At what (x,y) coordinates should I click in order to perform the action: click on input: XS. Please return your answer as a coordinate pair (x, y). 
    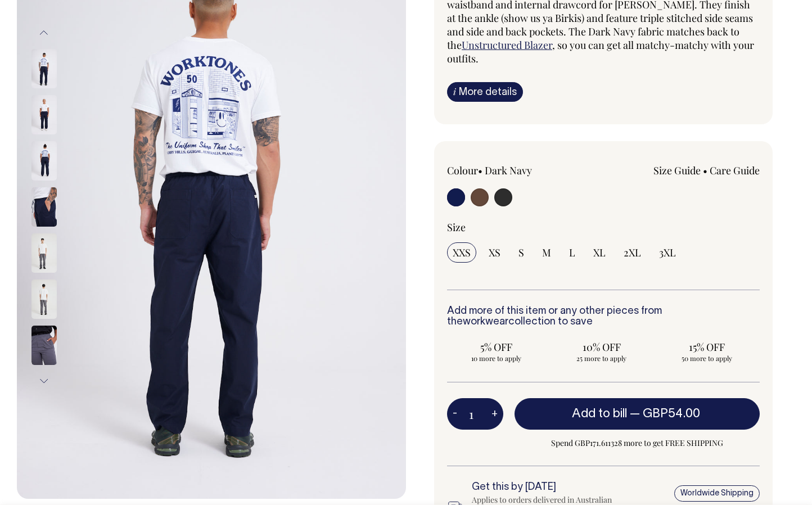
    Looking at the image, I should click on (495, 252).